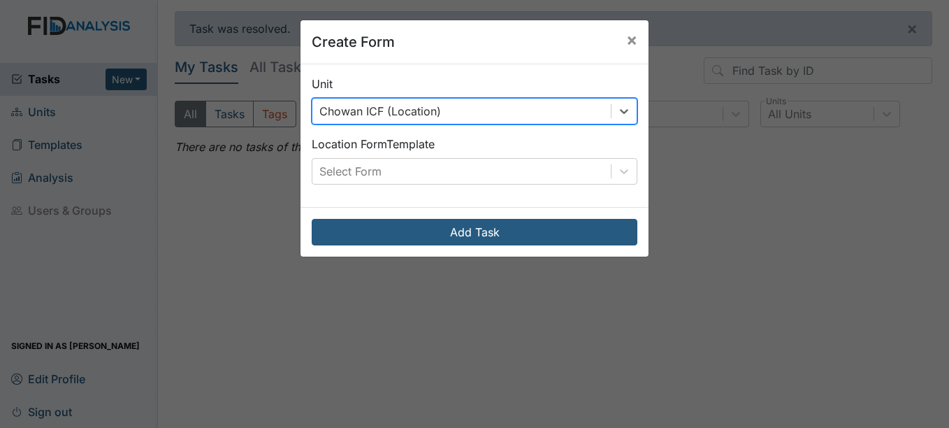 The image size is (949, 428). Describe the element at coordinates (475, 232) in the screenshot. I see `button: Add Task` at that location.